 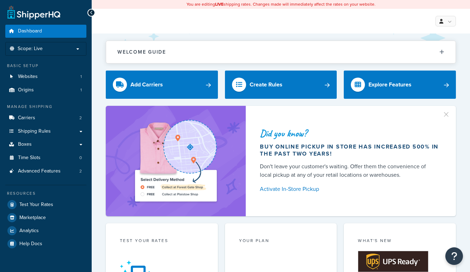 What do you see at coordinates (46, 243) in the screenshot?
I see `a: Help Docs` at bounding box center [46, 243].